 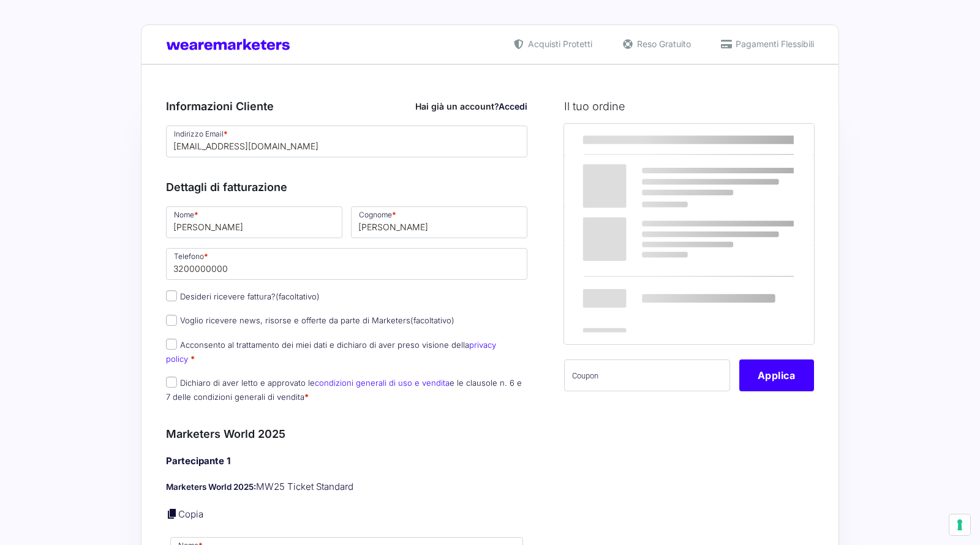 I want to click on input: Acconsento al trattamento dei miei dati e dichiaro di aver preso visione dellaprivacy policy, so click(x=172, y=344).